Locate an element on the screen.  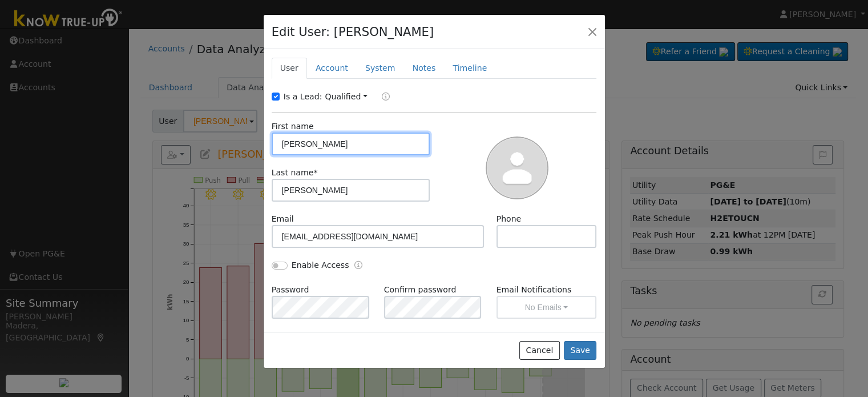
label: Password is located at coordinates (291, 290).